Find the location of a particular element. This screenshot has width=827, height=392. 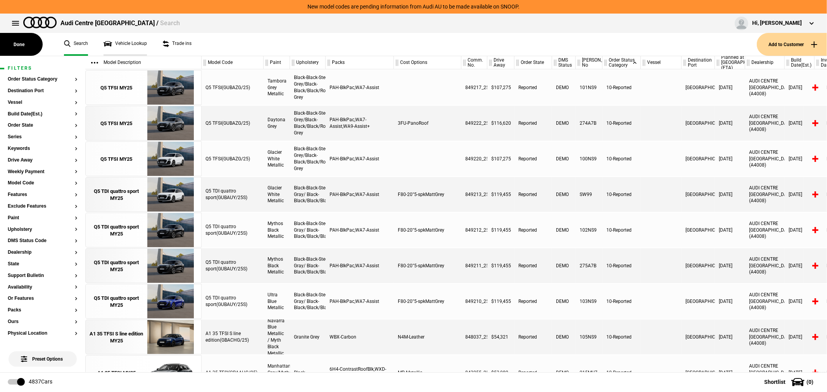

button: Dealership is located at coordinates (43, 253).